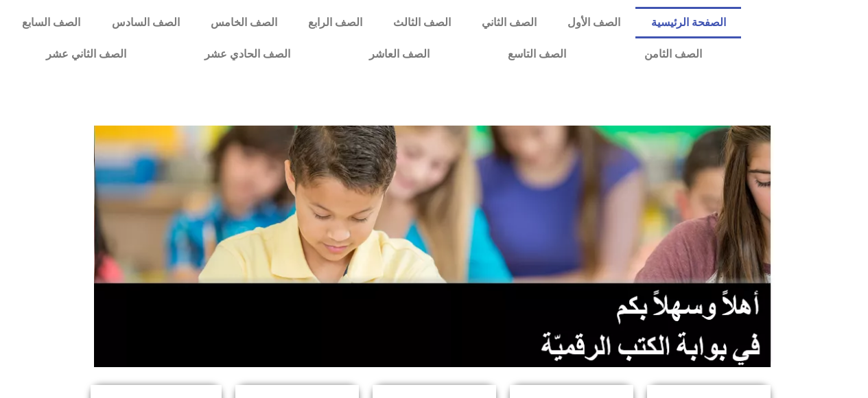  I want to click on a: الصفحة الرئيسية, so click(688, 22).